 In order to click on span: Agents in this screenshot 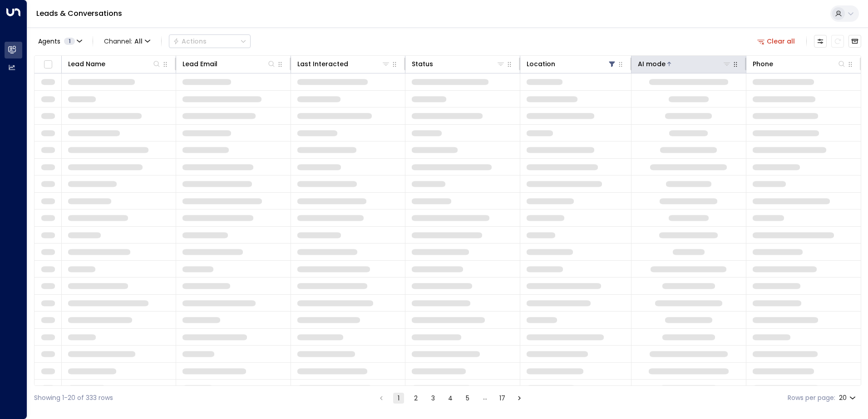, I will do `click(49, 42)`.